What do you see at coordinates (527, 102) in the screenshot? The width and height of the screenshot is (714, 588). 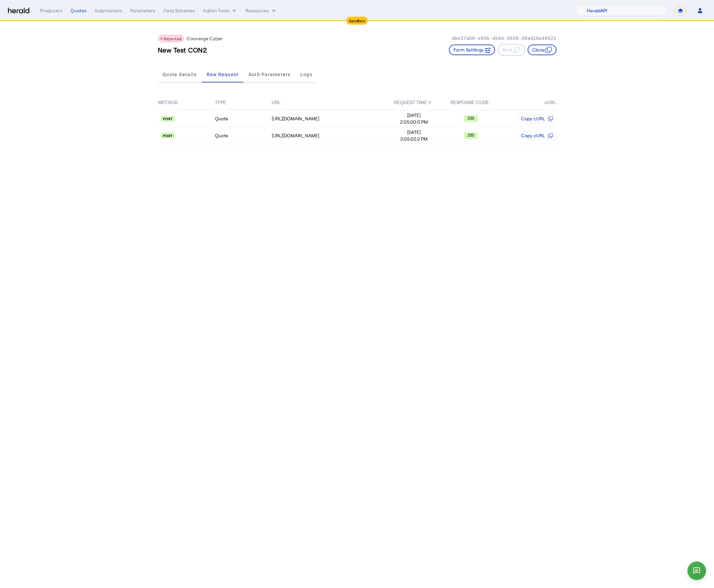 I see `th: cURL` at bounding box center [527, 102].